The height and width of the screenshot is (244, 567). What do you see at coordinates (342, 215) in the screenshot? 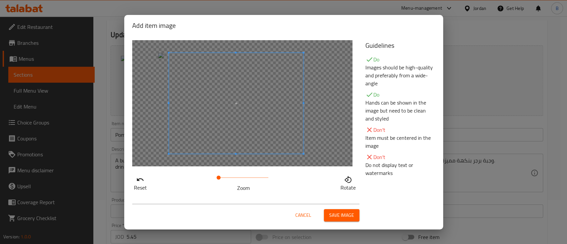
I see `button: Save image` at bounding box center [342, 215].